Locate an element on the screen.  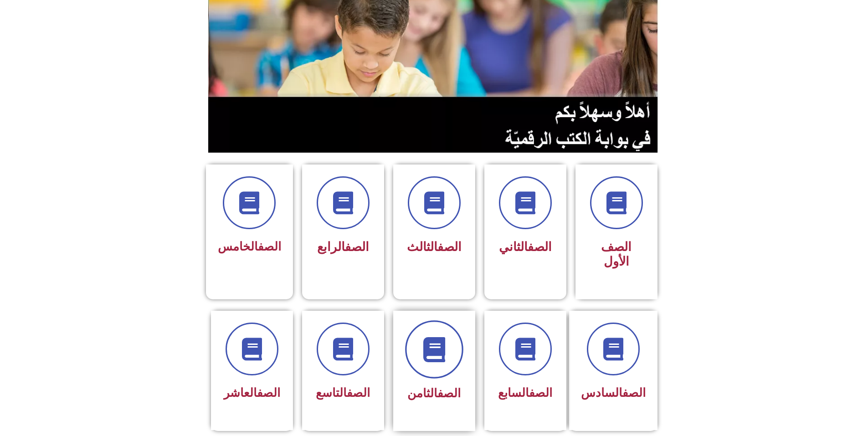
span: الثاني is located at coordinates (525, 247).